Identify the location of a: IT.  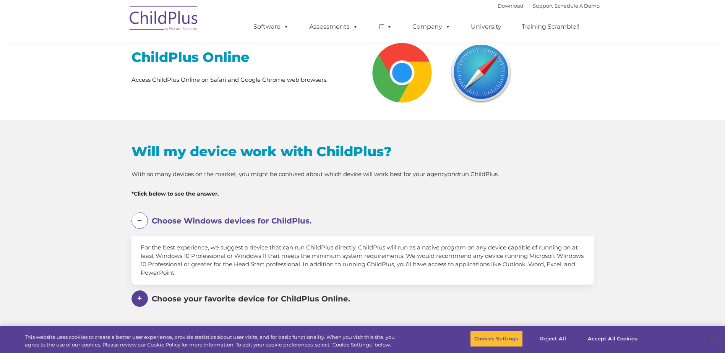
(385, 27).